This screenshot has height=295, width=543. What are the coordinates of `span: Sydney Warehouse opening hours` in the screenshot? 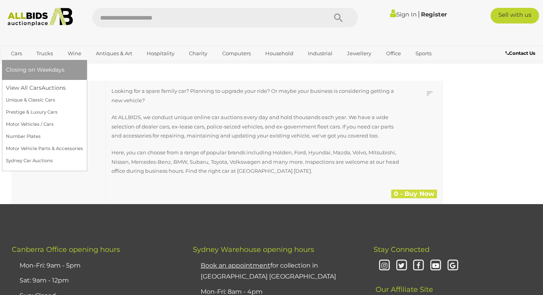 It's located at (254, 249).